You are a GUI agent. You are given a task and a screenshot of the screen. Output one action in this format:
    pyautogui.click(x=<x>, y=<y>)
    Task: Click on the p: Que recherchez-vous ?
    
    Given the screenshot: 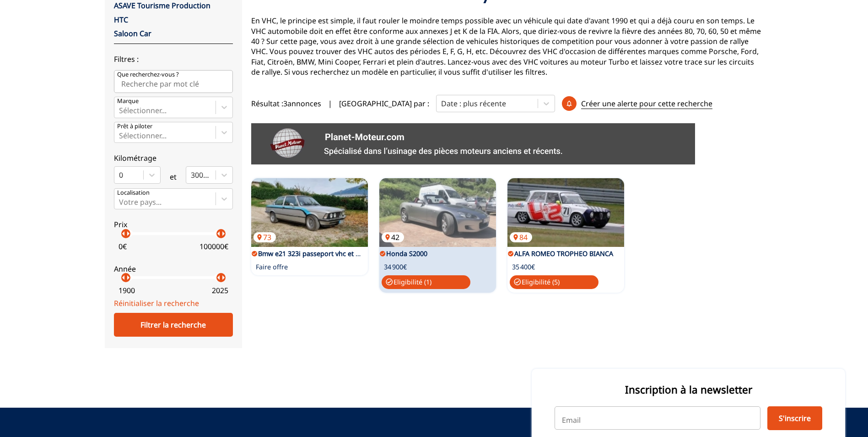 What is the action you would take?
    pyautogui.click(x=148, y=75)
    